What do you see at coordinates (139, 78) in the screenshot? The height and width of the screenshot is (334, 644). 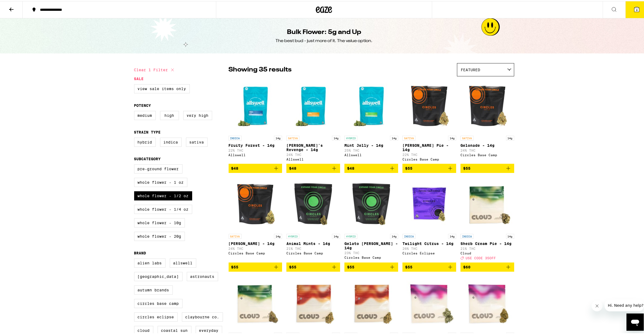 I see `legend: Sale` at bounding box center [139, 78].